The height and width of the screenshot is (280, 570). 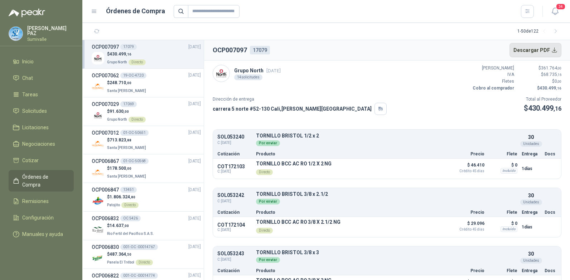 I want to click on span: 713.823, so click(x=120, y=140).